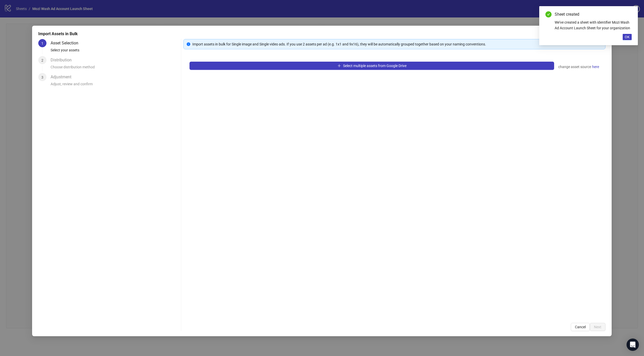 Image resolution: width=644 pixels, height=356 pixels. I want to click on button: OK, so click(627, 37).